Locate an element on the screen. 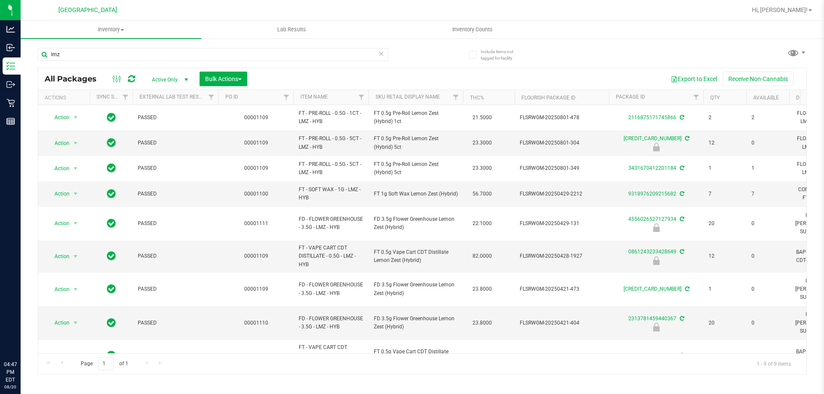 The image size is (824, 394). span: FLSRWGM-20250801-349 is located at coordinates (562, 168).